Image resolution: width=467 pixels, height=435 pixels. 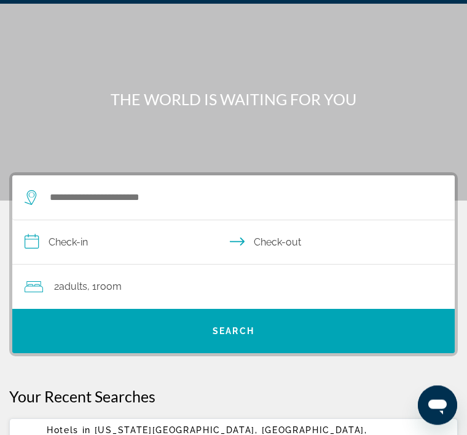 What do you see at coordinates (234, 243) in the screenshot?
I see `button: Check in and out dates` at bounding box center [234, 243].